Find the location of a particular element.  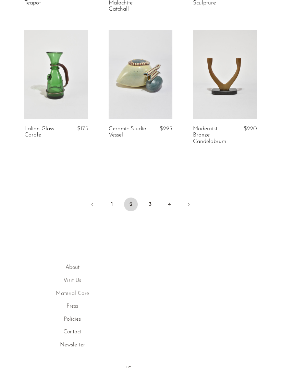

a: Previous is located at coordinates (93, 205).